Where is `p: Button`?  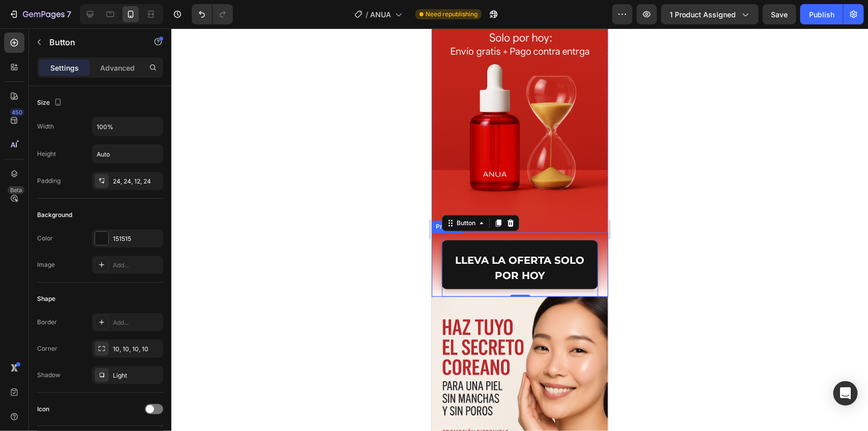 p: Button is located at coordinates (92, 42).